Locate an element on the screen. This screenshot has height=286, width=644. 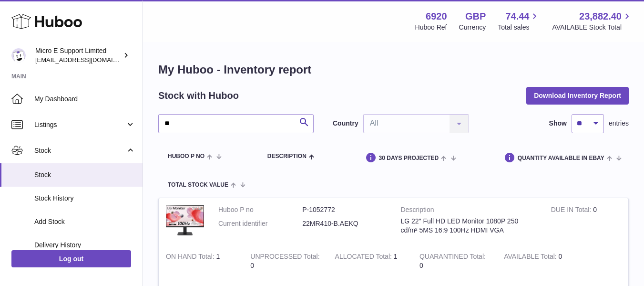
h1: My Huboo - Inventory report is located at coordinates (393, 70).